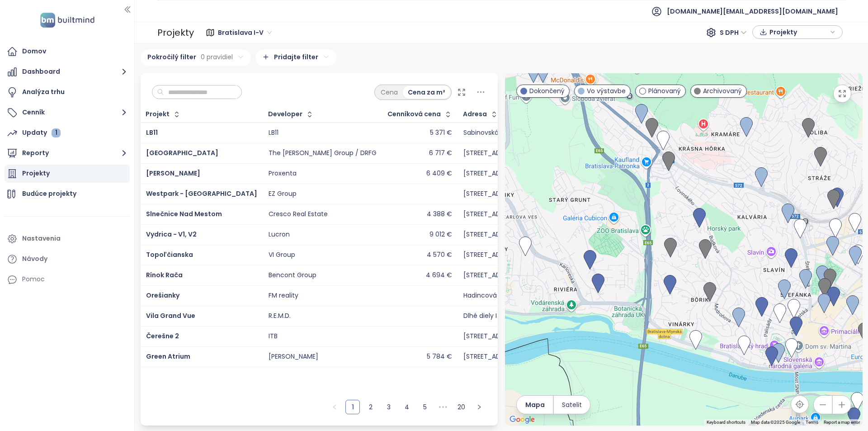  Describe the element at coordinates (196, 57) in the screenshot. I see `div: Pokročilý filter` at that location.